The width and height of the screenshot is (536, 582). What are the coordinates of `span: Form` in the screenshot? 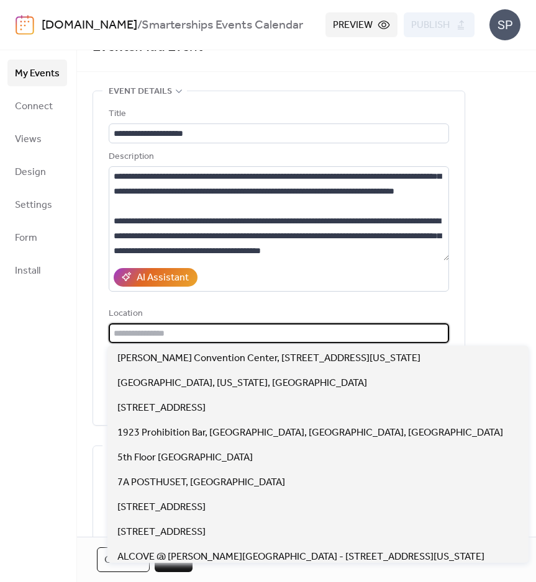 It's located at (26, 238).